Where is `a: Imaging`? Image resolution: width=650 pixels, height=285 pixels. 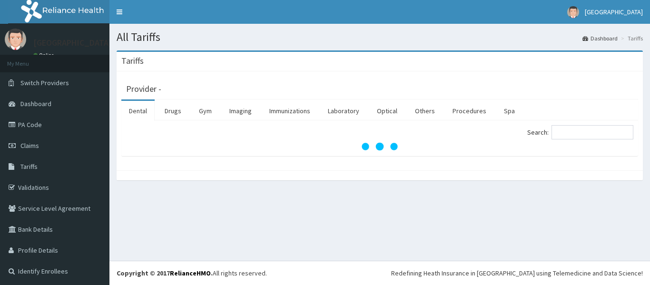 a: Imaging is located at coordinates (240, 111).